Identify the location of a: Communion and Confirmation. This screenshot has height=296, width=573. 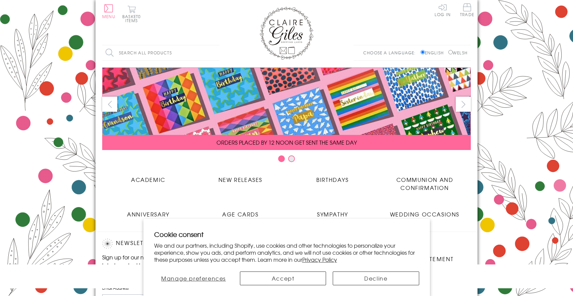
(425, 181).